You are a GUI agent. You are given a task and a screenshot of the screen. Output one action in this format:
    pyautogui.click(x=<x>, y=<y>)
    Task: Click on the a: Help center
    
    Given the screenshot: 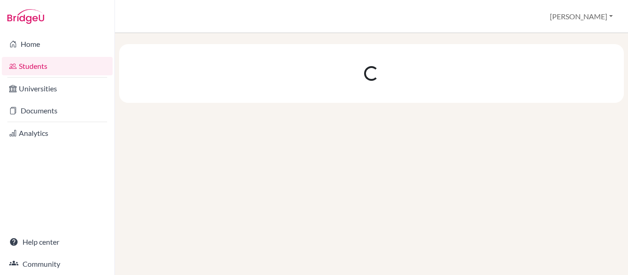 What is the action you would take?
    pyautogui.click(x=57, y=242)
    